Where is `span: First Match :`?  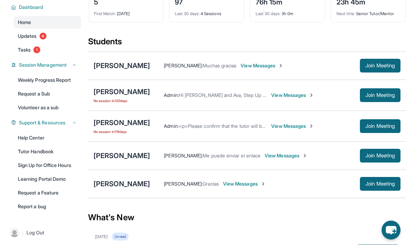 span: First Match : is located at coordinates (105, 13).